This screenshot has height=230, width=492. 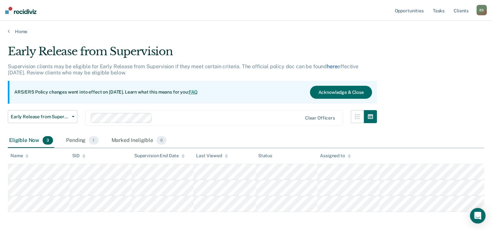 I want to click on img: Recidiviz, so click(x=21, y=10).